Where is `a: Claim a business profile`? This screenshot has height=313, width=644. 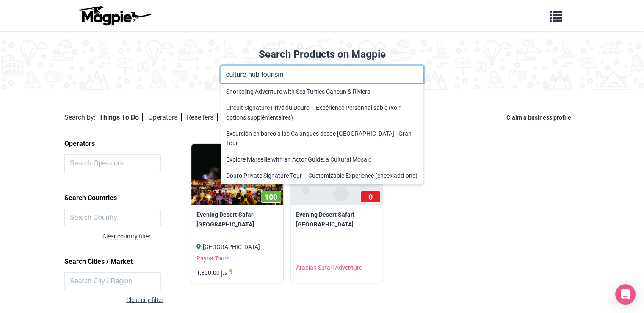 a: Claim a business profile is located at coordinates (540, 118).